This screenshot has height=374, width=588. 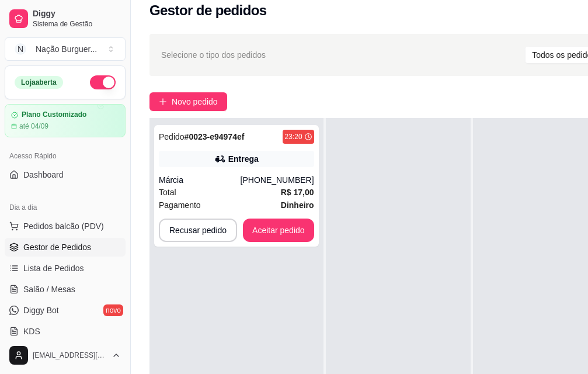 I want to click on div: Dia a dia, so click(x=65, y=207).